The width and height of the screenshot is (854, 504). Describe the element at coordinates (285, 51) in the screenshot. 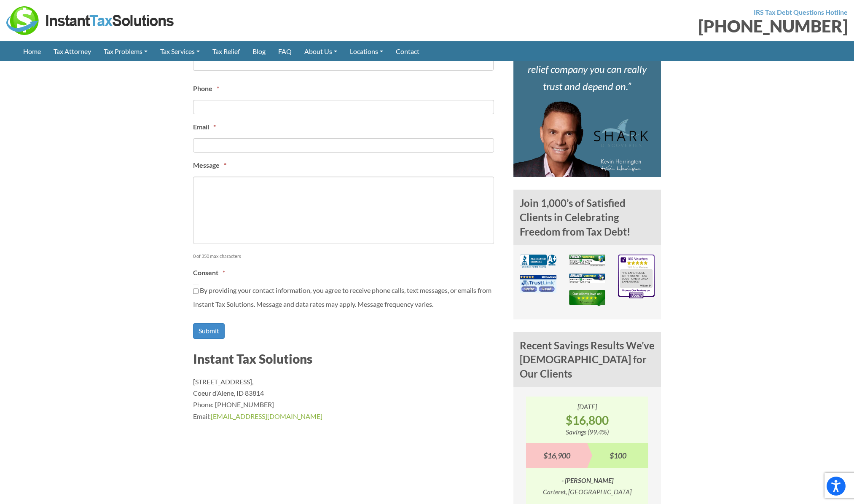

I see `a: FAQ` at that location.